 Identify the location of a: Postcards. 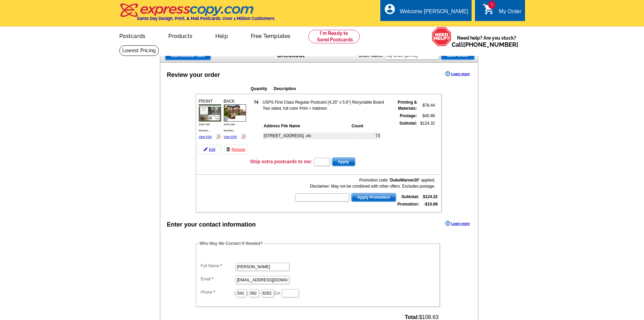
(133, 35).